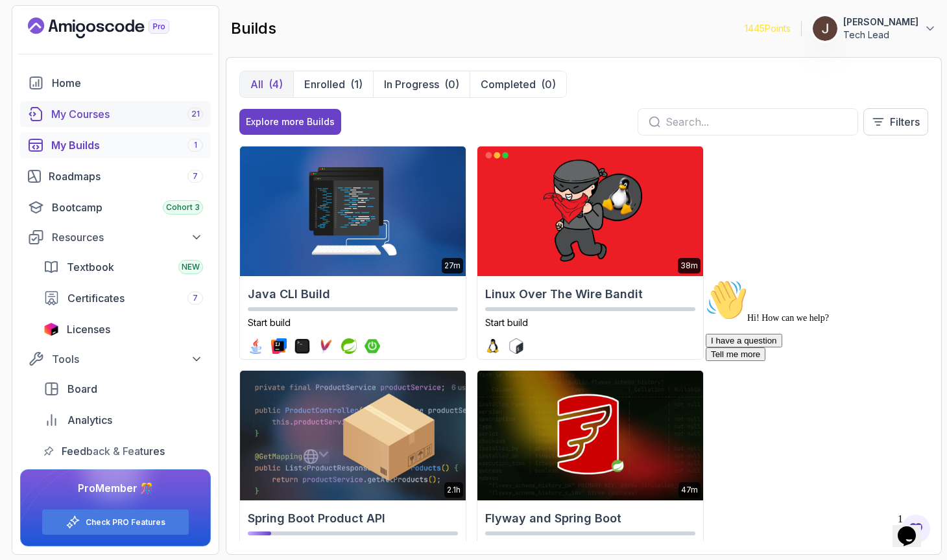 The height and width of the screenshot is (560, 947). What do you see at coordinates (127, 237) in the screenshot?
I see `div: Resources` at bounding box center [127, 237].